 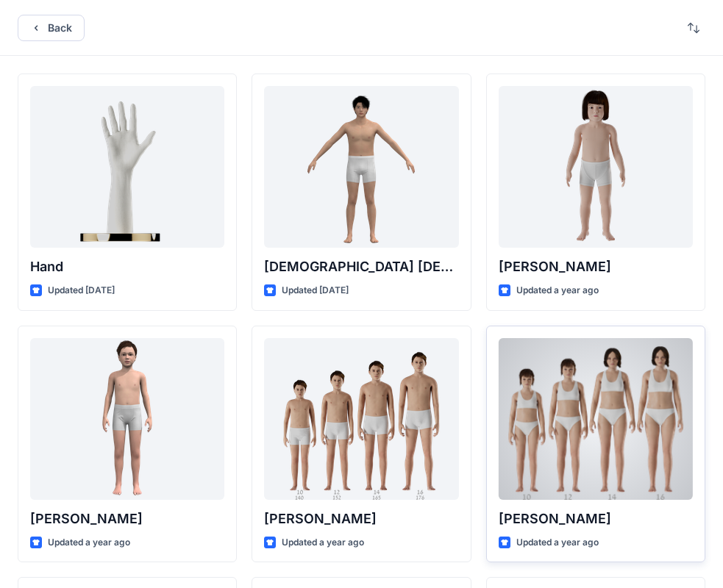 What do you see at coordinates (51, 28) in the screenshot?
I see `button: Back` at bounding box center [51, 28].